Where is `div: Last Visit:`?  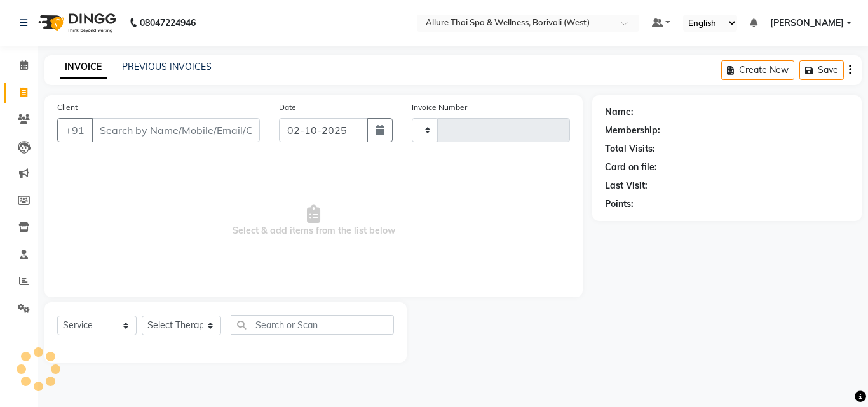 div: Last Visit: is located at coordinates (626, 185).